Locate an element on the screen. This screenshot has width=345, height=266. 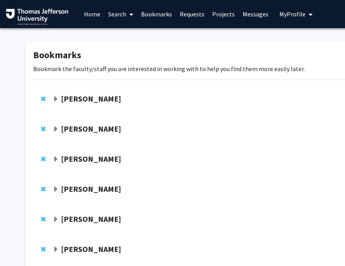
a: Home is located at coordinates (92, 14).